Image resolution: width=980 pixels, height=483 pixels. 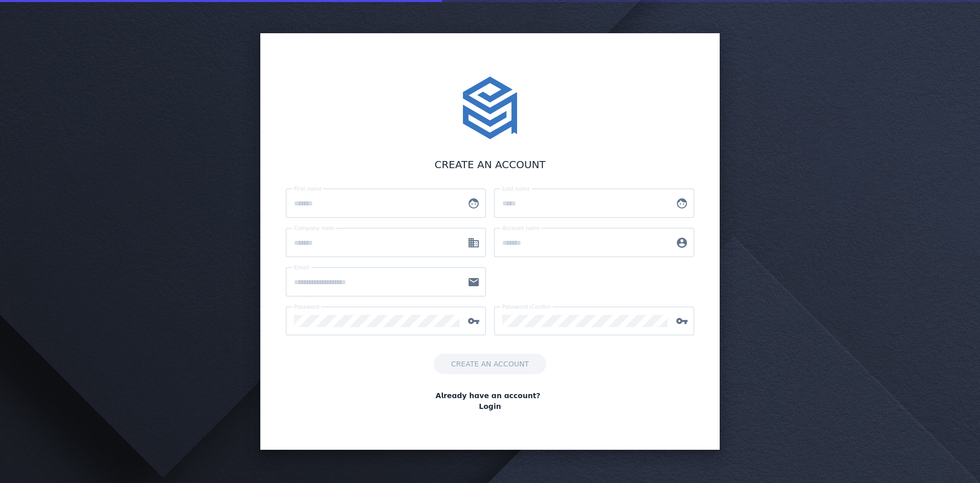 What do you see at coordinates (487, 395) in the screenshot?
I see `span: Already have an account?` at bounding box center [487, 395].